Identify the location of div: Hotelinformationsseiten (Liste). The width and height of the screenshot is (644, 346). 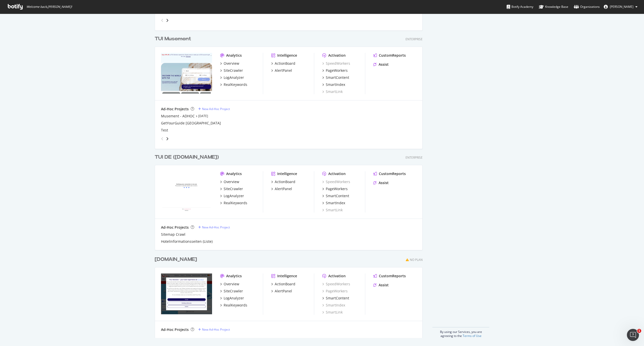
(187, 241).